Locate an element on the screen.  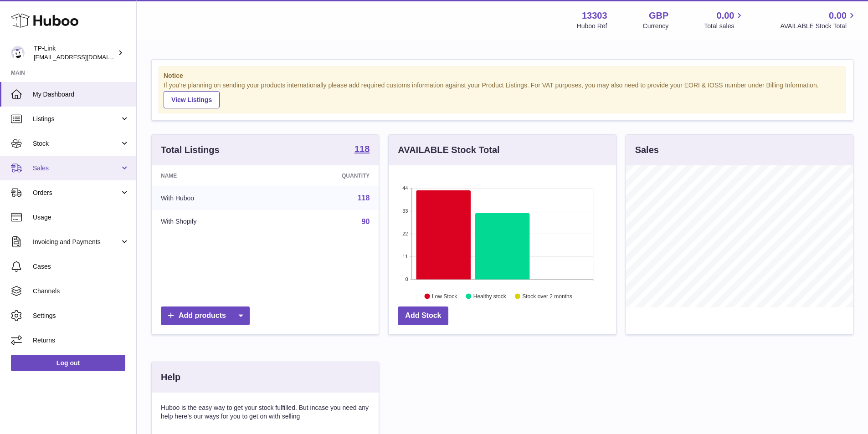
div: Huboo Ref is located at coordinates (592, 26).